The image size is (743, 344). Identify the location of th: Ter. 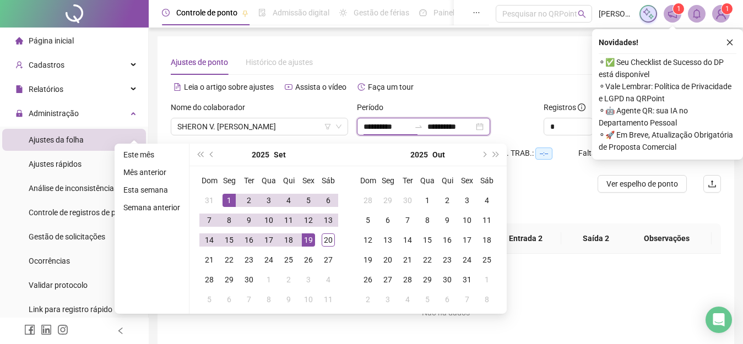
(408, 181).